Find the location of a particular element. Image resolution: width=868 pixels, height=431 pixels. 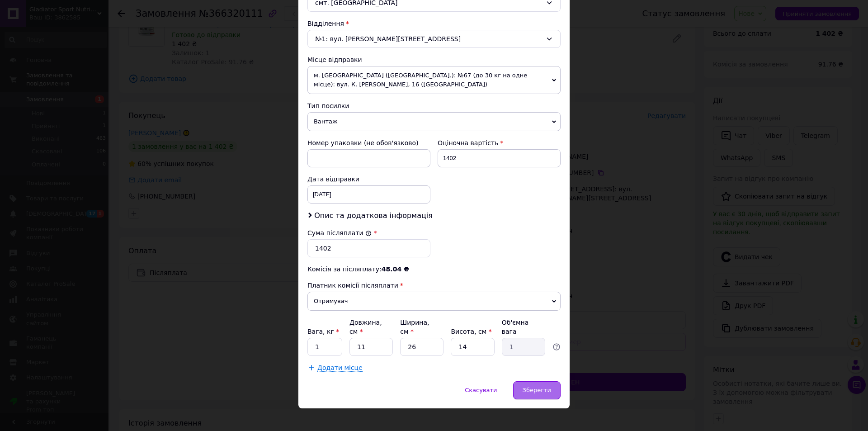

span: Тип посилки is located at coordinates (328, 106).